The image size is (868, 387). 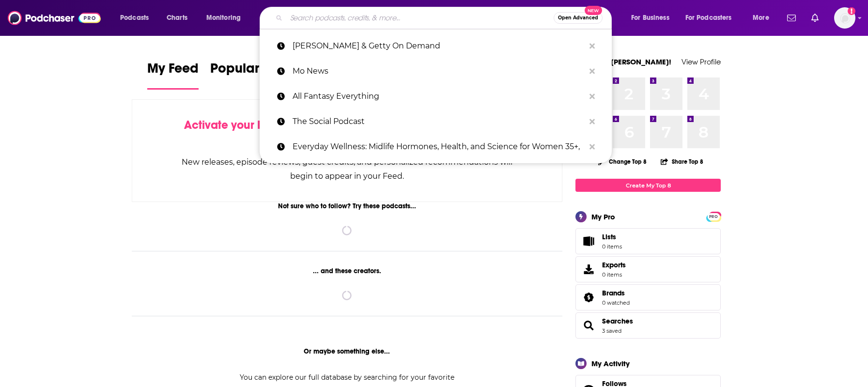 I want to click on p: Armstrong & Getty On Demand, so click(x=438, y=46).